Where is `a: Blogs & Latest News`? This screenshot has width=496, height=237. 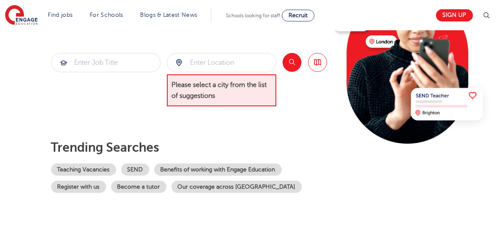 a: Blogs & Latest News is located at coordinates (169, 15).